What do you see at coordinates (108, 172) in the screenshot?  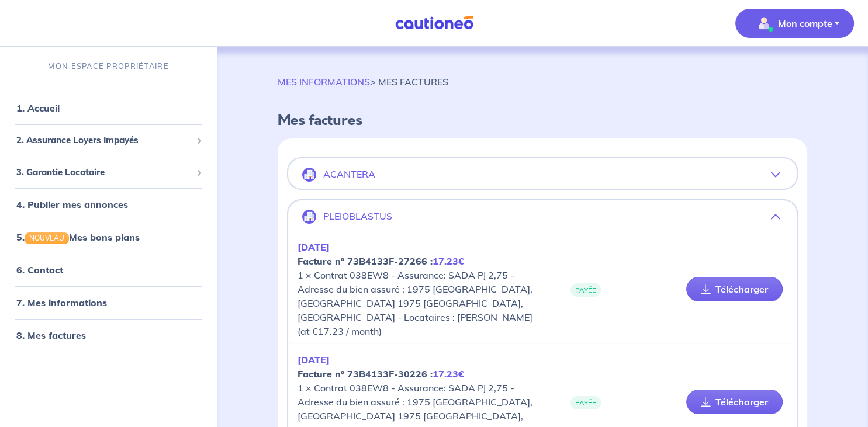 I see `div: 3. Garantie Locataire` at bounding box center [108, 172].